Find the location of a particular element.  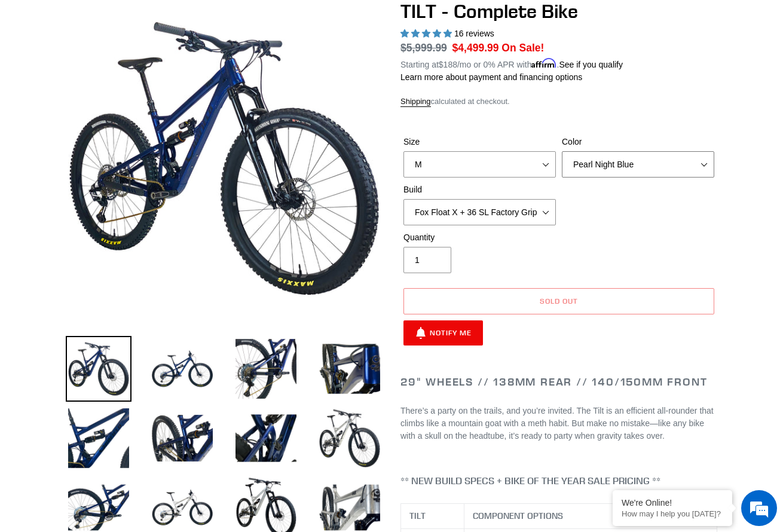

div: Navigation go back is located at coordinates (22, 75).